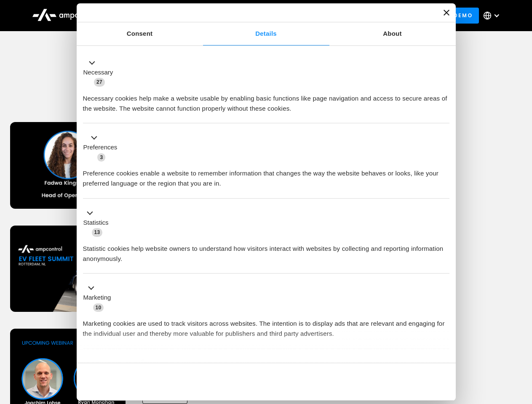 This screenshot has height=404, width=532. I want to click on div: Preference cookies enable a website to remember information that changes the way the website beha..., so click(266, 175).